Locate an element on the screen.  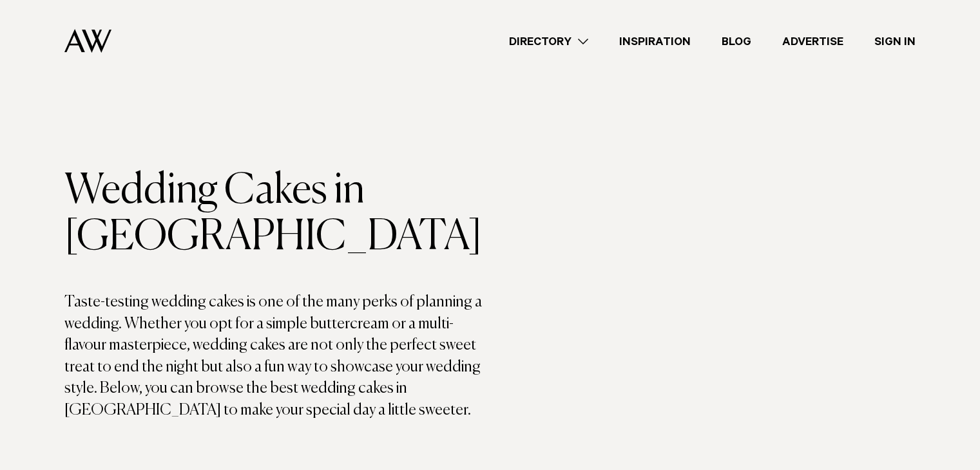
a: Directory is located at coordinates (549, 41).